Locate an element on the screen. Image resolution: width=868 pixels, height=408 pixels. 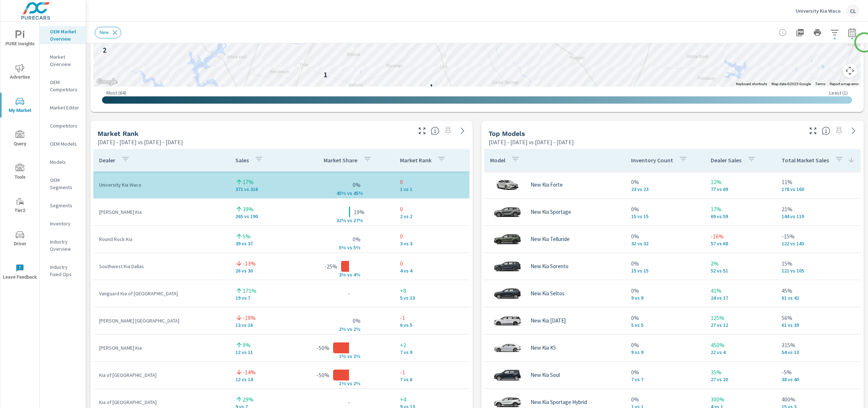
p: 57 vs 68 is located at coordinates (741, 243).